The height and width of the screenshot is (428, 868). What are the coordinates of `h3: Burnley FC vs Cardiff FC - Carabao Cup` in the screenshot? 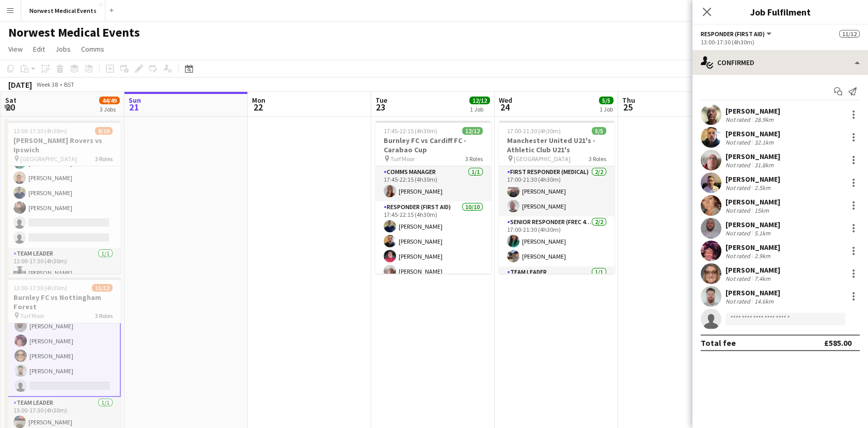 It's located at (433, 145).